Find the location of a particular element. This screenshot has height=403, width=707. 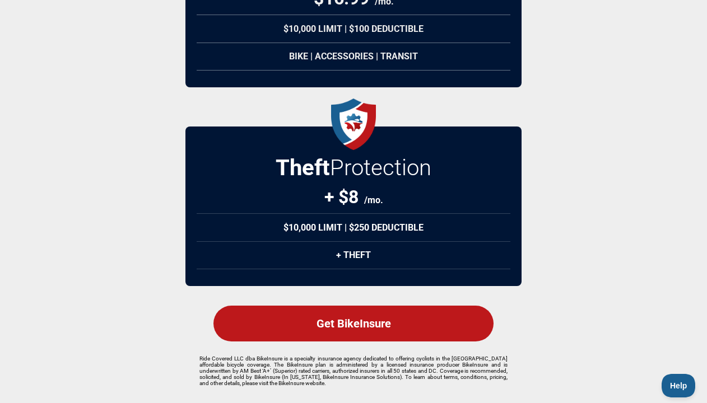

div: $10,000 Limit | $250 Deductible is located at coordinates (353, 227).